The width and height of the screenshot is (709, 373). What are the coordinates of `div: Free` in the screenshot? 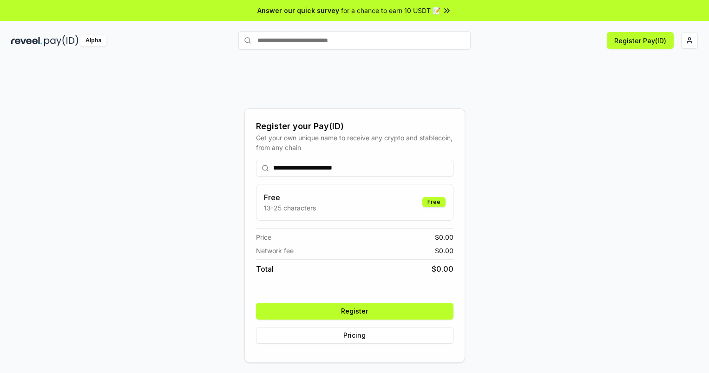 It's located at (434, 202).